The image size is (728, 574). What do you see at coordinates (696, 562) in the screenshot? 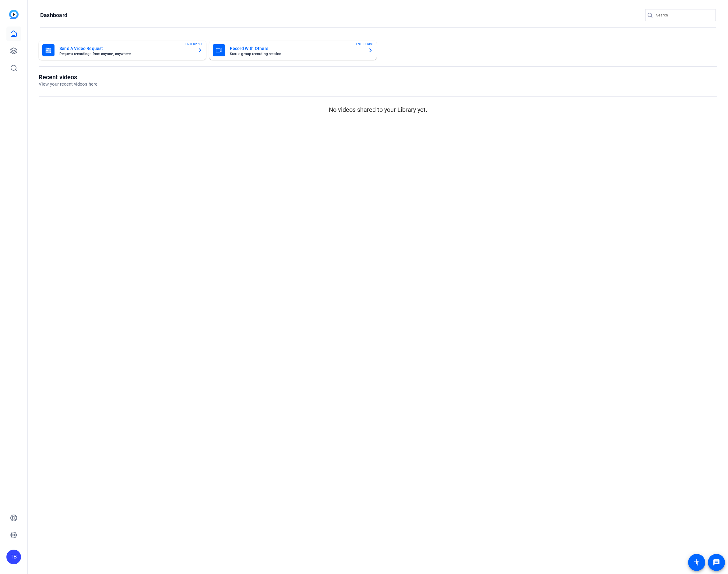
I see `mat-icon: accessibility` at bounding box center [696, 562].